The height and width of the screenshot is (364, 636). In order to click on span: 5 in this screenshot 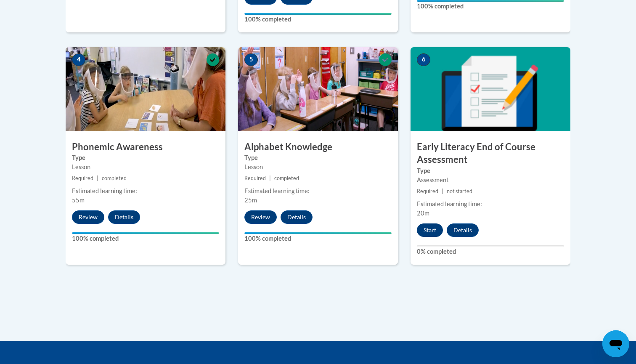, I will do `click(251, 60)`.